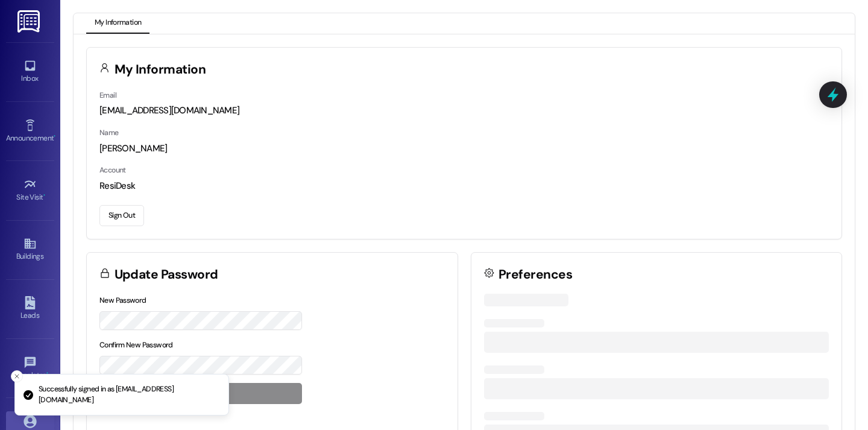 This screenshot has height=430, width=868. I want to click on button: Sign Out, so click(122, 215).